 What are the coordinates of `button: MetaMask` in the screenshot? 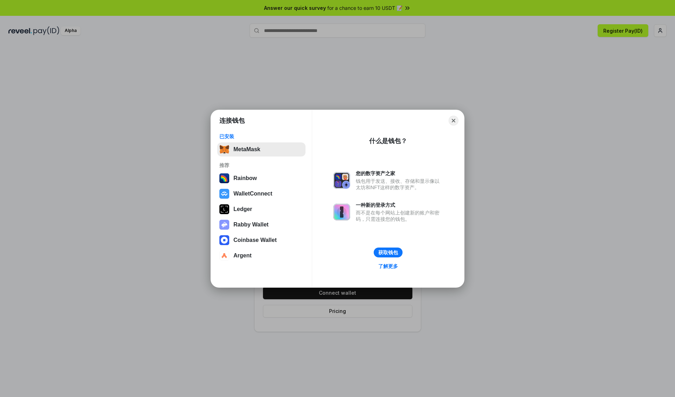 It's located at (261, 149).